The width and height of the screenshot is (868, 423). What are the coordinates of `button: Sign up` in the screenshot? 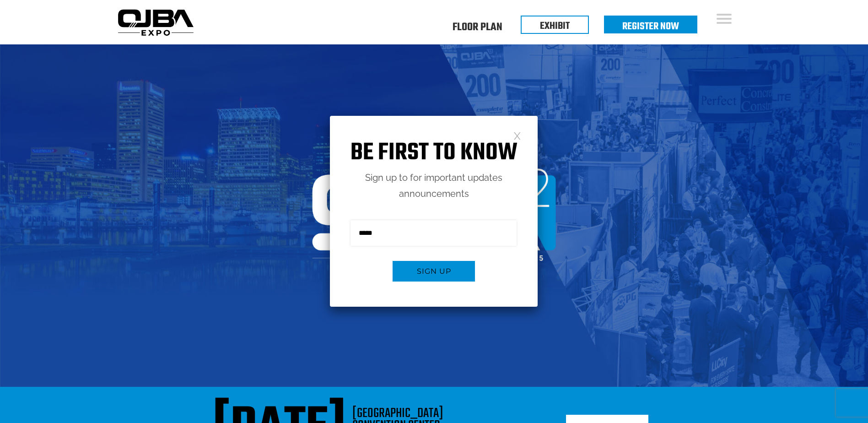 It's located at (433, 271).